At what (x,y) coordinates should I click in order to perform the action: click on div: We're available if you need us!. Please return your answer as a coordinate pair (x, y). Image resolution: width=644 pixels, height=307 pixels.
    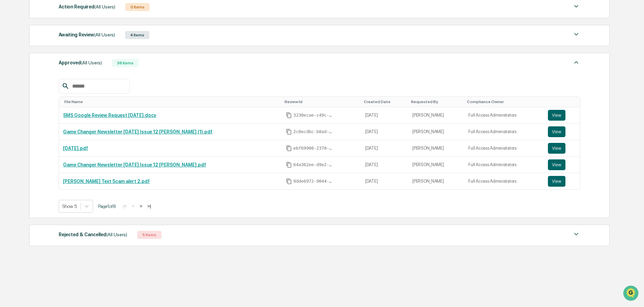
    Looking at the image, I should click on (54, 61).